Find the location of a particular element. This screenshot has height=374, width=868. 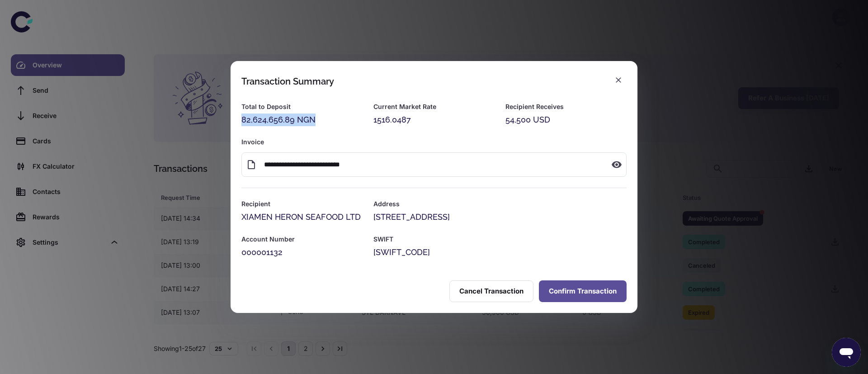

h6: Account Number is located at coordinates (302, 239).